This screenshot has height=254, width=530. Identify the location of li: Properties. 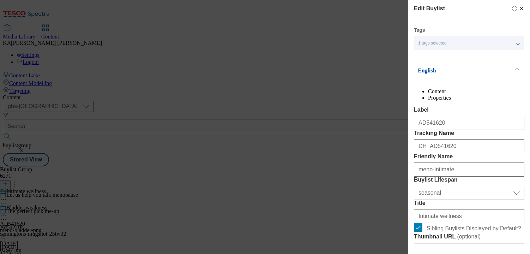
(476, 98).